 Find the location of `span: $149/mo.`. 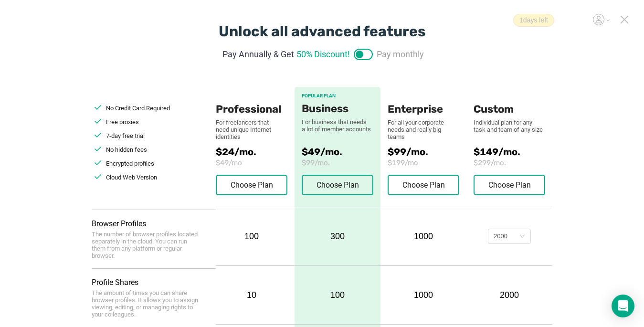

span: $149/mo. is located at coordinates (513, 152).